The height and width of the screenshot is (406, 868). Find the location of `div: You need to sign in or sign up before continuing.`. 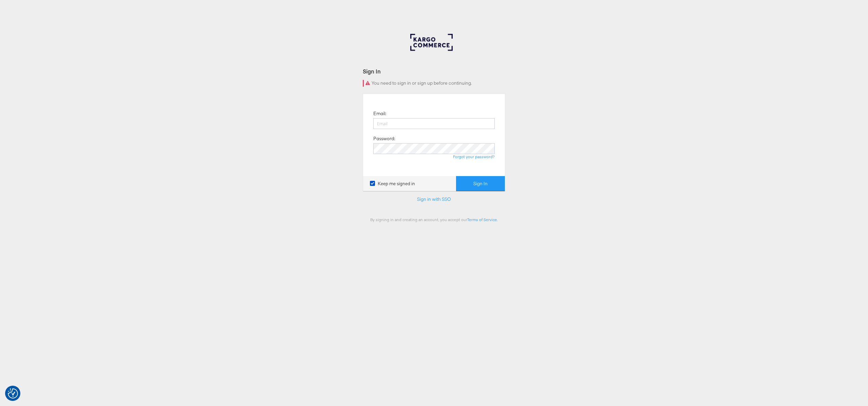

div: You need to sign in or sign up before continuing. is located at coordinates (434, 83).